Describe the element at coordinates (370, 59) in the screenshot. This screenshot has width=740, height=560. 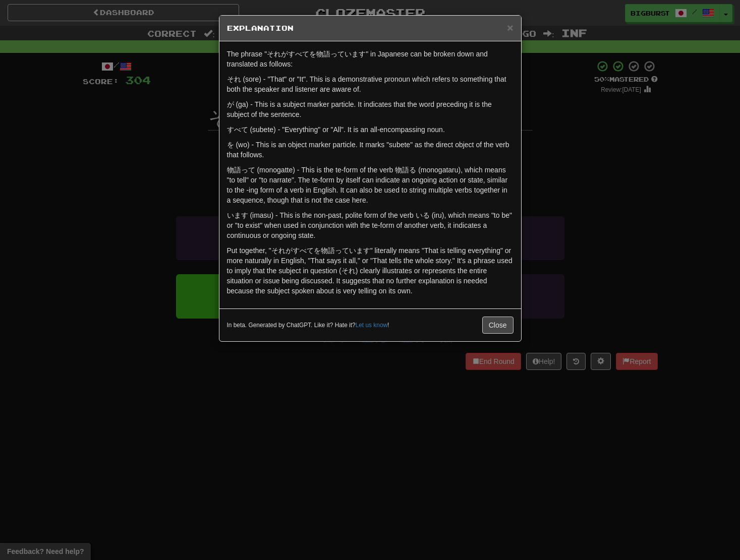
I see `p: The phrase "それがすべてを物語っています" in Japanese can be broken down and translated as follows:` at that location.